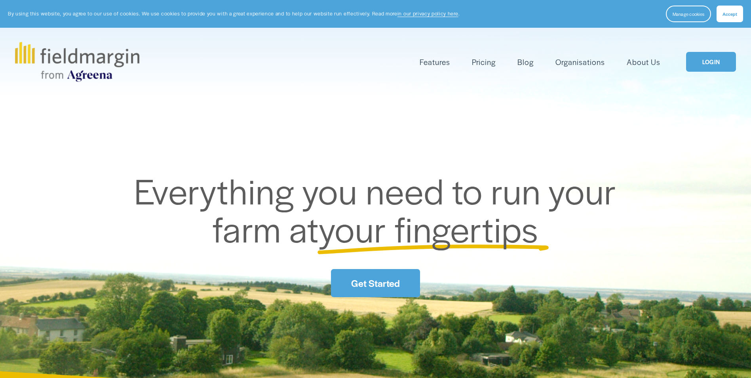  Describe the element at coordinates (379, 209) in the screenshot. I see `span: Everything you need to run your farm at` at that location.